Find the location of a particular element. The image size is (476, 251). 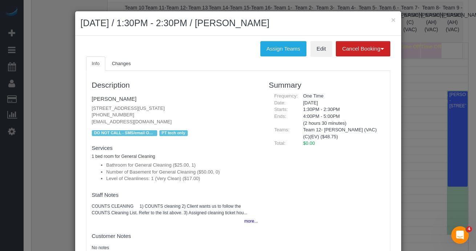

button: more... is located at coordinates (249, 221).